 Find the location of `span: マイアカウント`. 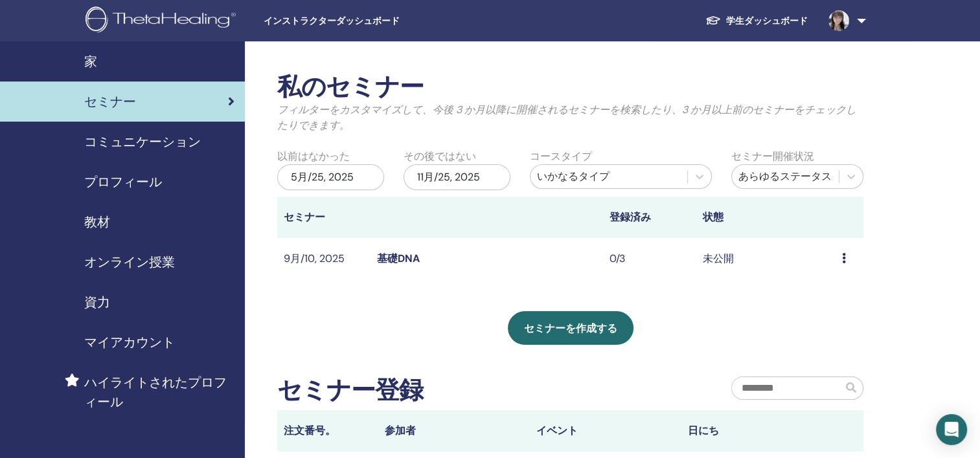

span: マイアカウント is located at coordinates (130, 342).